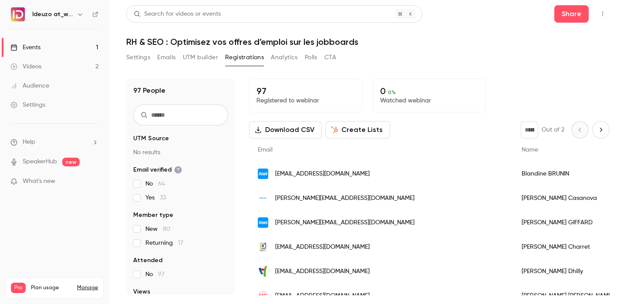 Image resolution: width=627 pixels, height=304 pixels. I want to click on span: MD, so click(263, 296).